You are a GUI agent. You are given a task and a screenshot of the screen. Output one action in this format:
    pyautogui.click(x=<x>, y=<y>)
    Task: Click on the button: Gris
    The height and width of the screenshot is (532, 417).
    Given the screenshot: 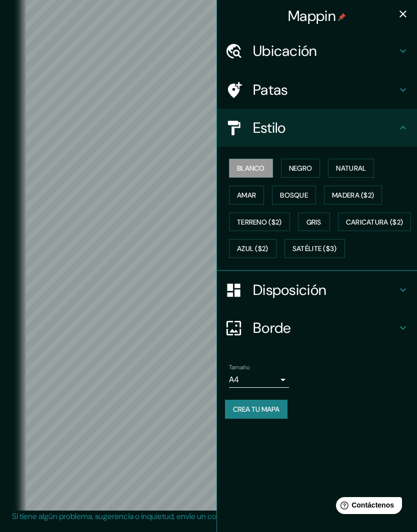 What is the action you would take?
    pyautogui.click(x=314, y=222)
    